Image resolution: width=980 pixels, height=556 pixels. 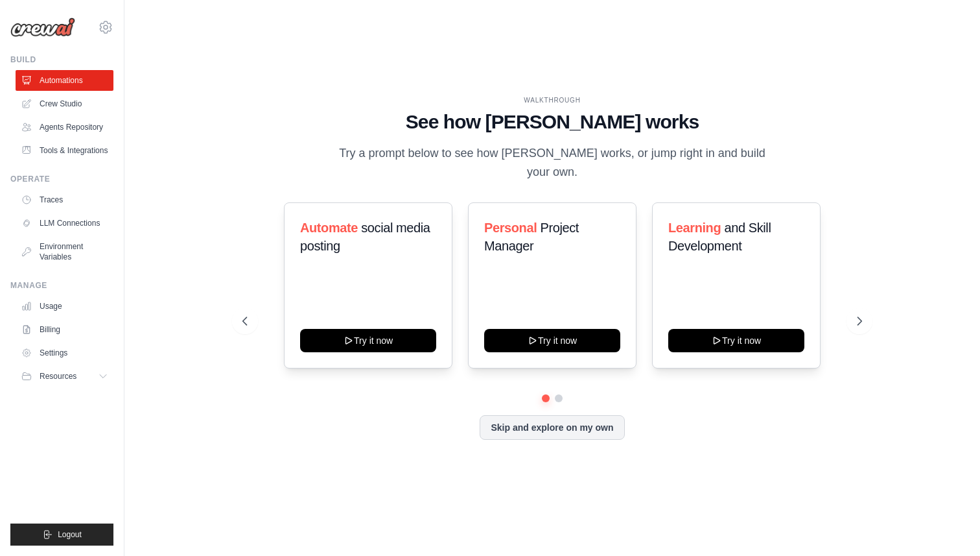 What do you see at coordinates (365, 237) in the screenshot?
I see `span: social media posting` at bounding box center [365, 237].